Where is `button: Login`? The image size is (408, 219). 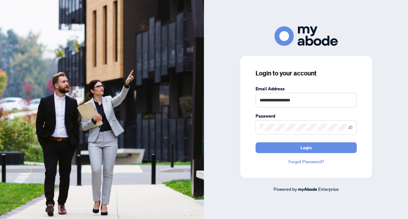
button: Login is located at coordinates (306, 148).